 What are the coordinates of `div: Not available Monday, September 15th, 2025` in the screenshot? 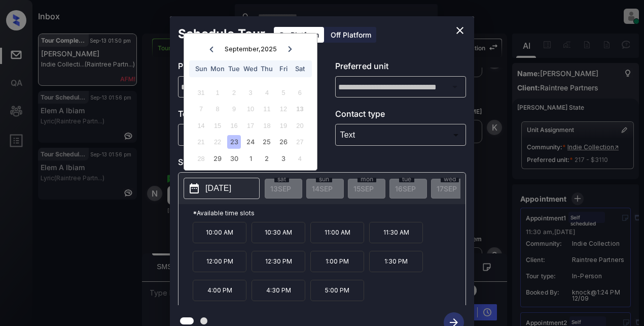 It's located at (217, 125).